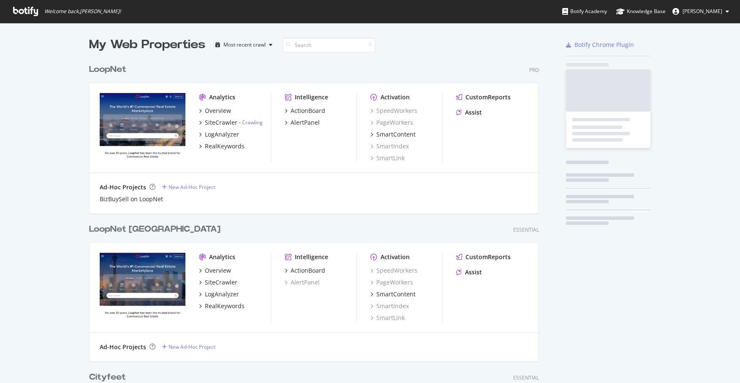 The image size is (740, 383). What do you see at coordinates (142, 287) in the screenshot?
I see `img: Loopnet.ca` at bounding box center [142, 287].